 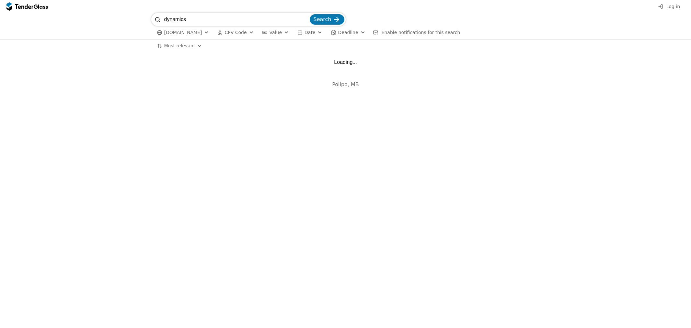 What do you see at coordinates (236, 19) in the screenshot?
I see `input: Search tenders...` at bounding box center [236, 19].